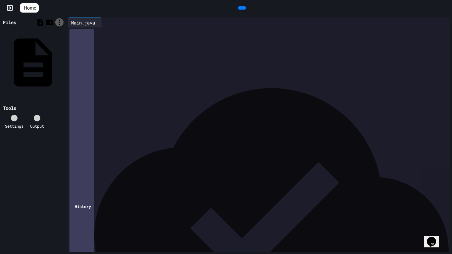 The image size is (452, 254). What do you see at coordinates (14, 126) in the screenshot?
I see `div: Settings` at bounding box center [14, 126].